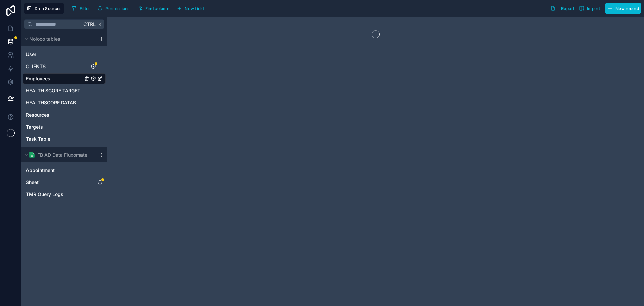  Describe the element at coordinates (627, 8) in the screenshot. I see `span: New record` at that location.